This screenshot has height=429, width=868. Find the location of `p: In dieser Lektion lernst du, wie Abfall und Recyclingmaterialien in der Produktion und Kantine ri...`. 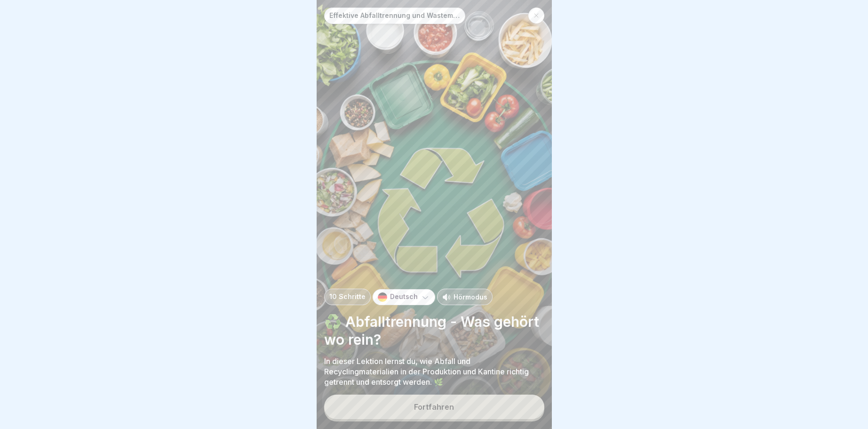

p: In dieser Lektion lernst du, wie Abfall und Recyclingmaterialien in der Produktion und Kantine ri... is located at coordinates (434, 371).